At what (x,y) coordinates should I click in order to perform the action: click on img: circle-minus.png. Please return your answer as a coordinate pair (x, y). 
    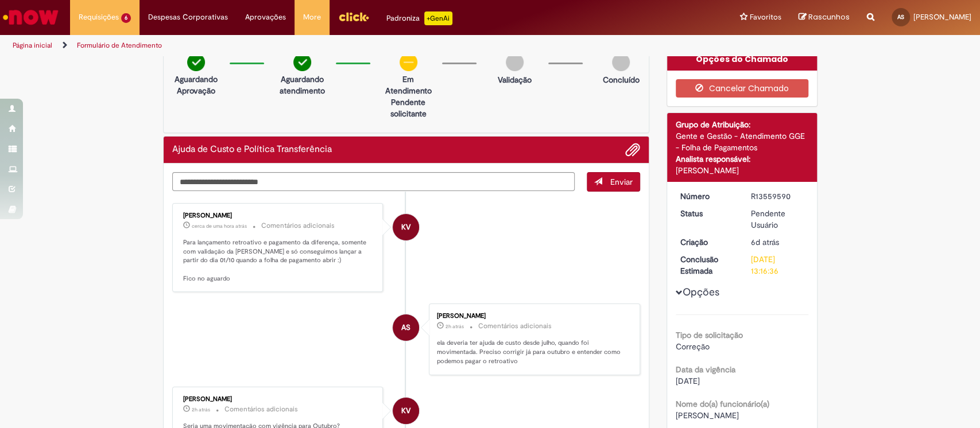
    Looking at the image, I should click on (408, 62).